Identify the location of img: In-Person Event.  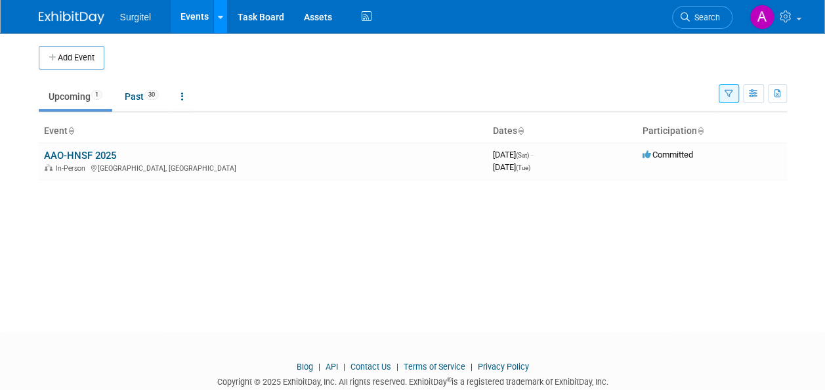
(49, 167).